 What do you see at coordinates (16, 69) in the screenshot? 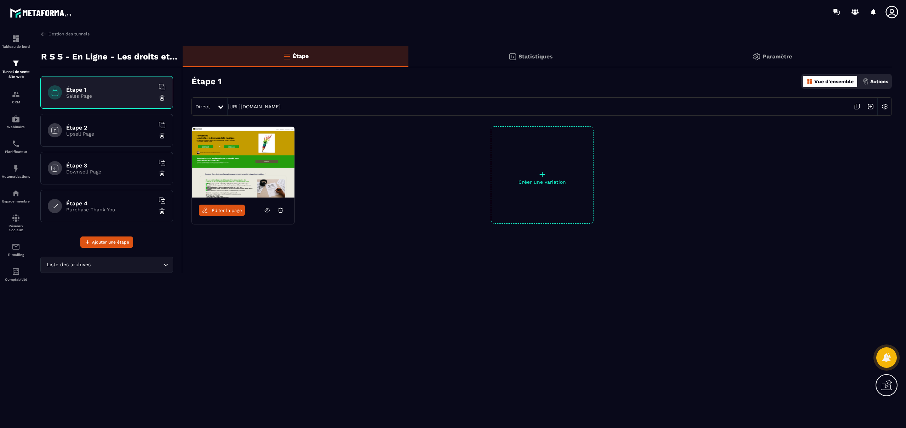
I see `a: formationformationTunnel de vente Site web` at bounding box center [16, 69].